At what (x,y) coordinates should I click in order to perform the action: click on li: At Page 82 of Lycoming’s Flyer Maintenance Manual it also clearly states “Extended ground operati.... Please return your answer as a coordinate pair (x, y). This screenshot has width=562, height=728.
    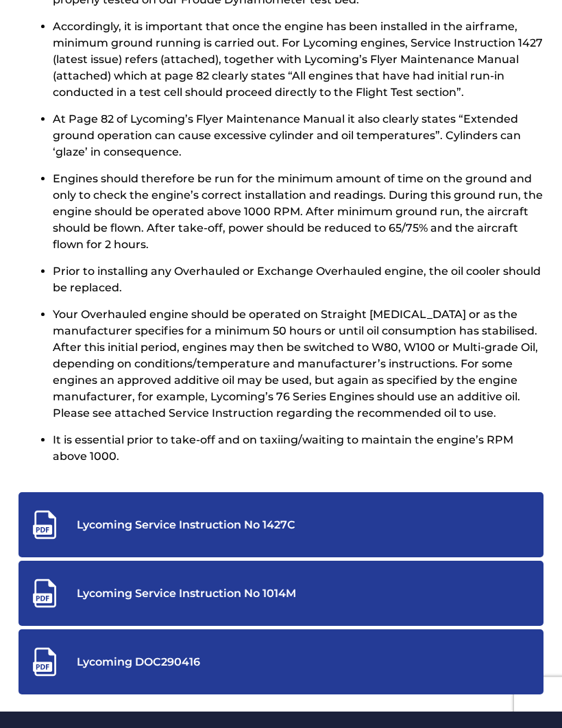
    Looking at the image, I should click on (298, 141).